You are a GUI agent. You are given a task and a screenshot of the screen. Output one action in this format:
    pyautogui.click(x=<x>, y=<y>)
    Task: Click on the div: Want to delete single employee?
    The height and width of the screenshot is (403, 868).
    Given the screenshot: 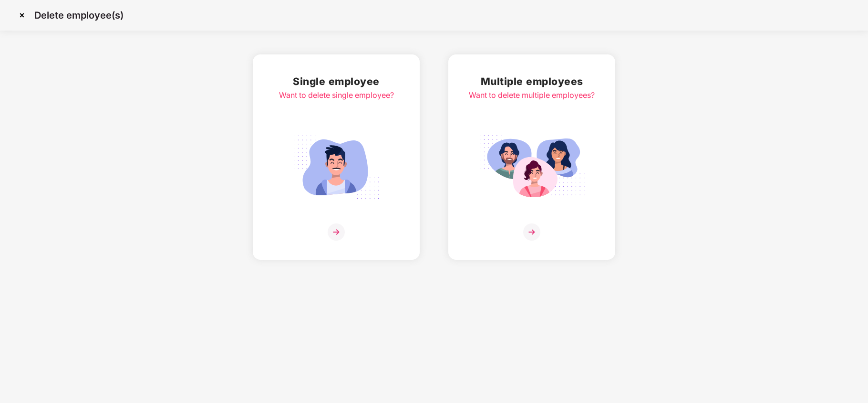 What is the action you would take?
    pyautogui.click(x=336, y=95)
    